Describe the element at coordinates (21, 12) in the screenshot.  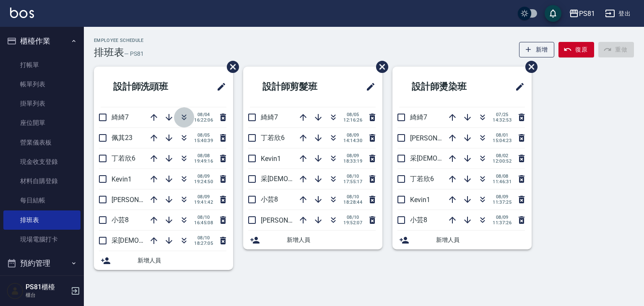
I see `img: Logo` at that location.